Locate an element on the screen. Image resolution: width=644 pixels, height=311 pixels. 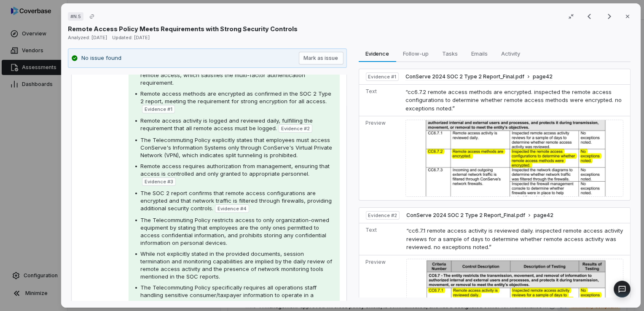
img: d2a08dc6c15548069036eaefb6e7906e_original.jpg_w1200.jpg is located at coordinates (514, 158).